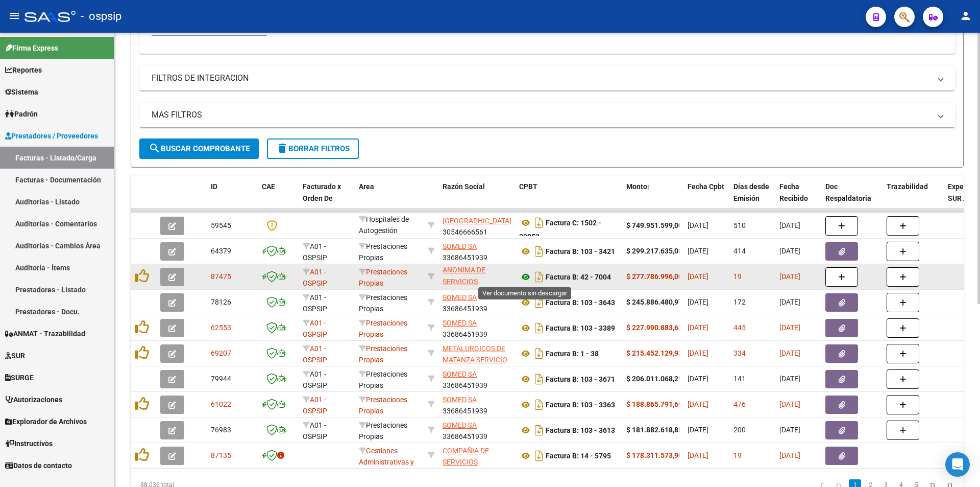 The height and width of the screenshot is (487, 980). I want to click on span: ANMAT - Trazabilidad, so click(45, 334).